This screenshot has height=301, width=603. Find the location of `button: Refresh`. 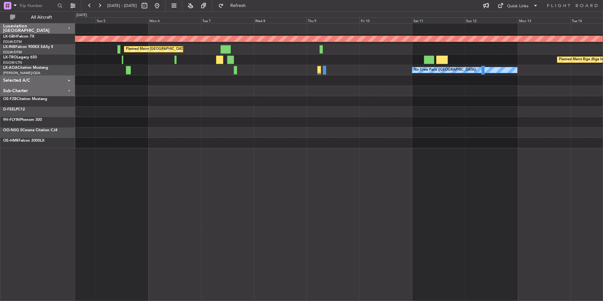

button: Refresh is located at coordinates (234, 6).